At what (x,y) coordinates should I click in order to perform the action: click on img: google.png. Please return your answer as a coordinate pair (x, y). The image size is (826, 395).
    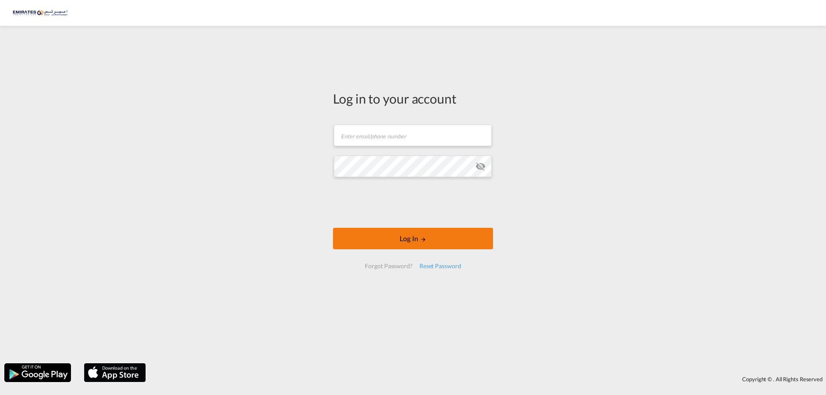
    Looking at the image, I should click on (37, 373).